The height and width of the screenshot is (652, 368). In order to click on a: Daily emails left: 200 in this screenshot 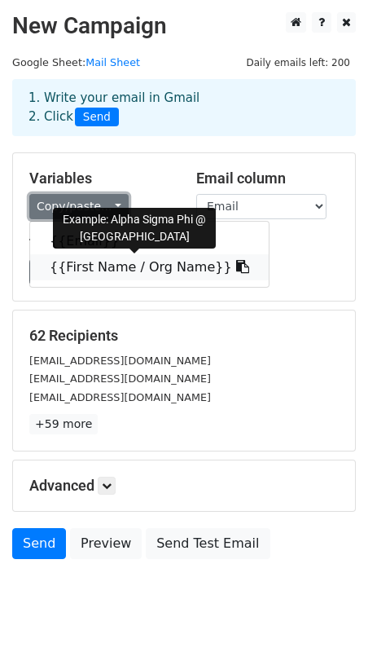, I will do `click(298, 62)`.